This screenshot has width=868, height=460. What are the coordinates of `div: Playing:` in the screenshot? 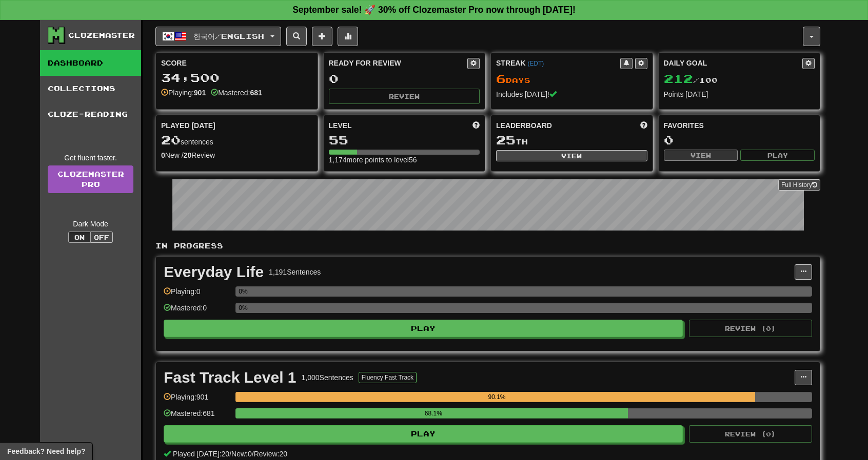 It's located at (183, 93).